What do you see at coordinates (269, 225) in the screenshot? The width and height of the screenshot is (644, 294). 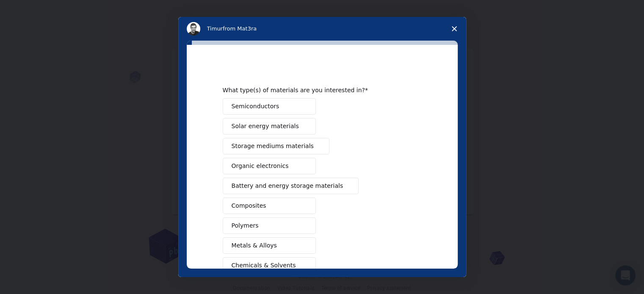 I see `button: Polymers` at bounding box center [269, 225].